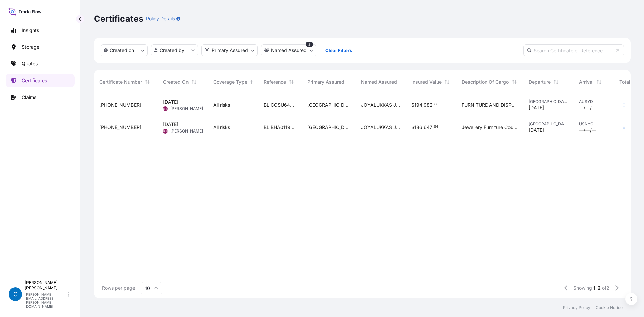 This screenshot has height=317, width=644. What do you see at coordinates (230, 82) in the screenshot?
I see `span: Coverage Type` at bounding box center [230, 82].